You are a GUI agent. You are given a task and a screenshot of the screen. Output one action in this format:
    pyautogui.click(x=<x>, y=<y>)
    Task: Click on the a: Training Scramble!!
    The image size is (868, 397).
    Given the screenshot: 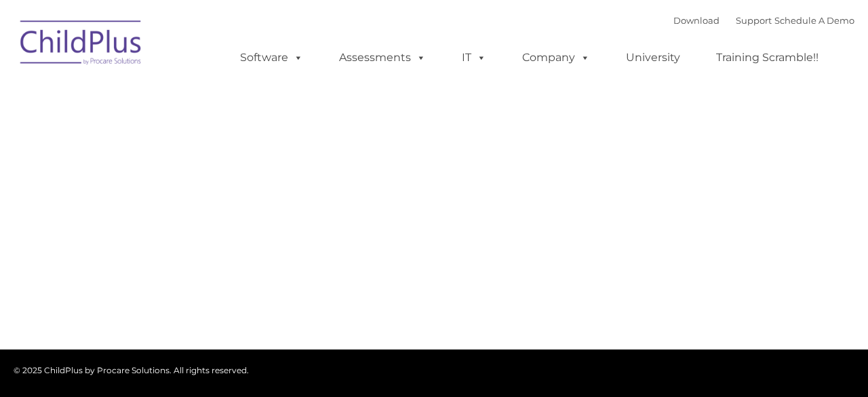 What is the action you would take?
    pyautogui.click(x=767, y=57)
    